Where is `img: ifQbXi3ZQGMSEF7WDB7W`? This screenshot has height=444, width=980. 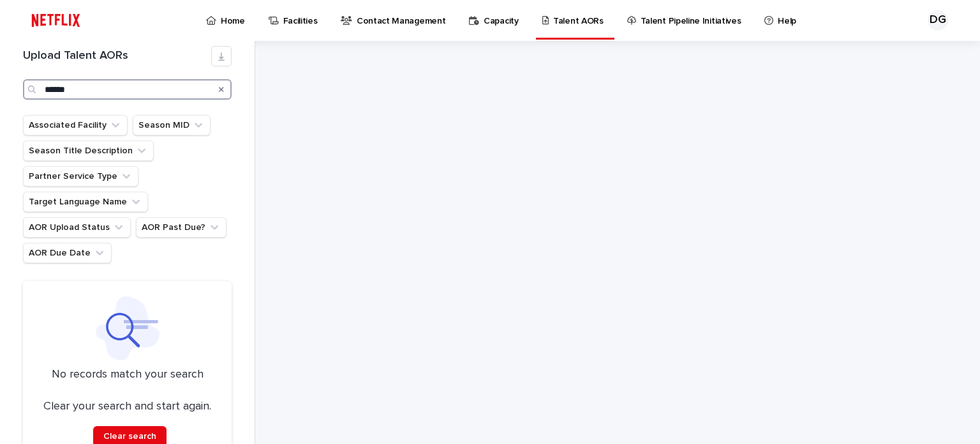 img: ifQbXi3ZQGMSEF7WDB7W is located at coordinates (56, 20).